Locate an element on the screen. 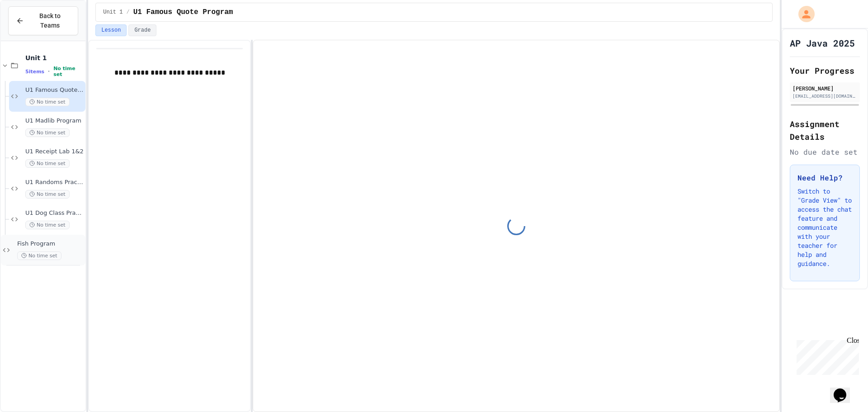  span: U1 Receipt Lab 1&2 is located at coordinates (54, 152).